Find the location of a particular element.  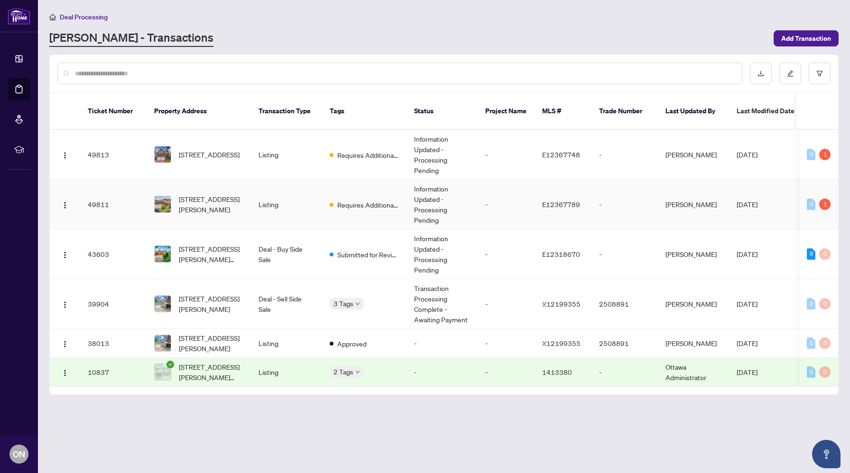

button: edit is located at coordinates (790, 73).